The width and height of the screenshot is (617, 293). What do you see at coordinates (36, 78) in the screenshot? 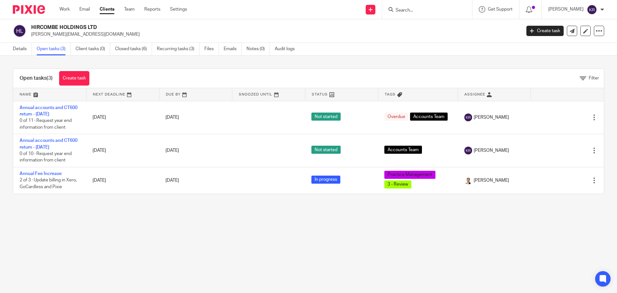
I see `h1: Open tasks` at bounding box center [36, 78].